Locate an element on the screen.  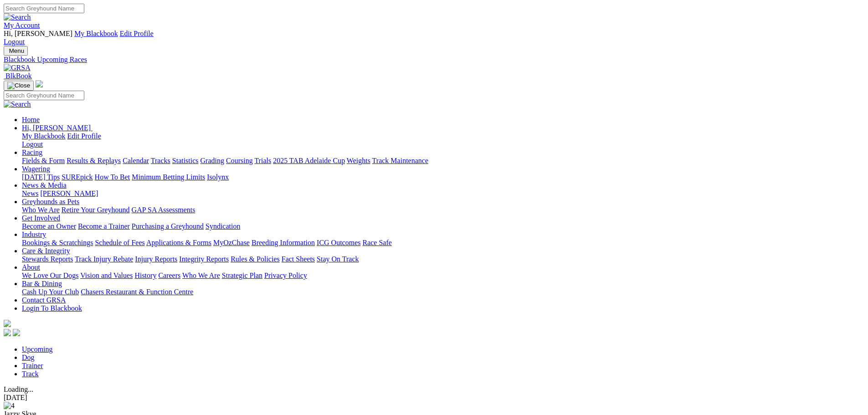
a: Isolynx is located at coordinates (218, 177).